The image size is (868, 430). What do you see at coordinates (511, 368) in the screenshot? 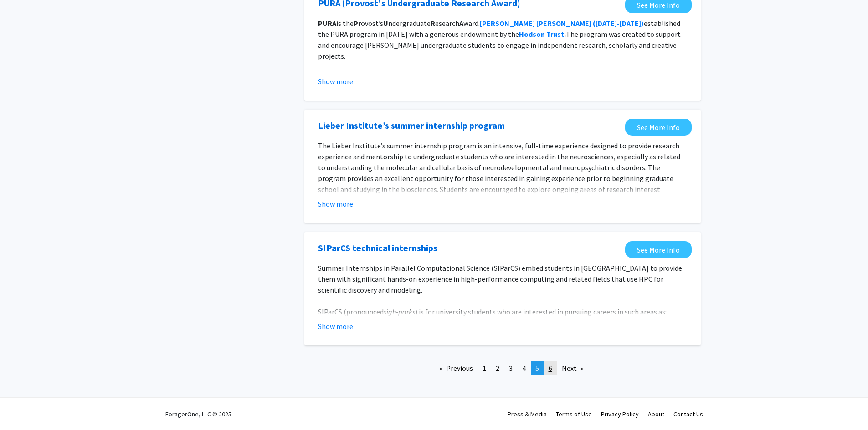
I see `span: 3` at bounding box center [511, 368].